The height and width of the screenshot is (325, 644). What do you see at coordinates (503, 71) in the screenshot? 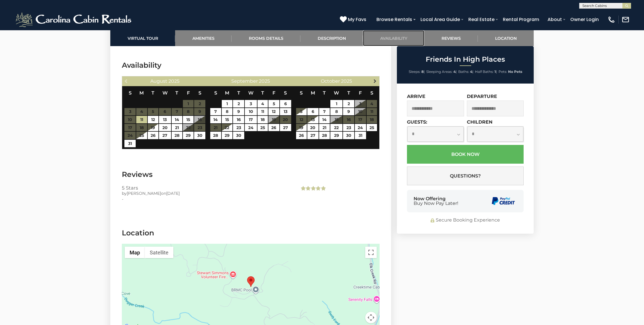
I see `span: Pets:` at bounding box center [503, 71].